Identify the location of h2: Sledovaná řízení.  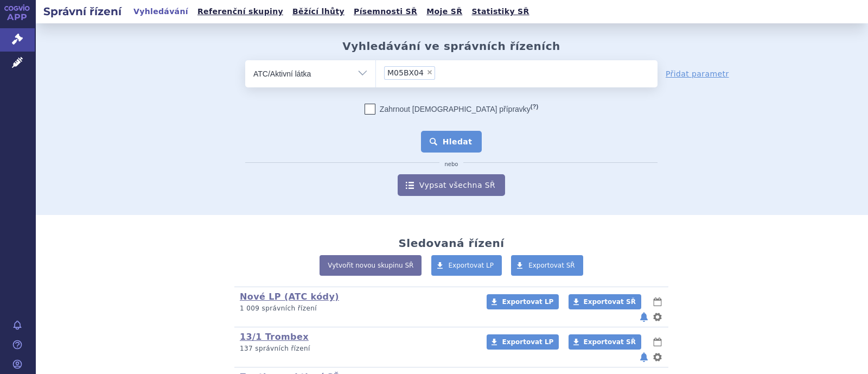
(451, 243).